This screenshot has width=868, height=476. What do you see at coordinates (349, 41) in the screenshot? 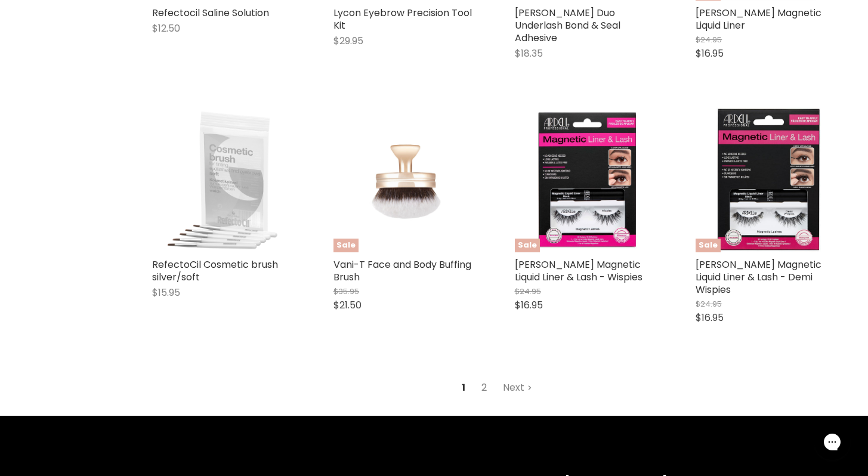
I see `span: $29.95` at bounding box center [349, 41].